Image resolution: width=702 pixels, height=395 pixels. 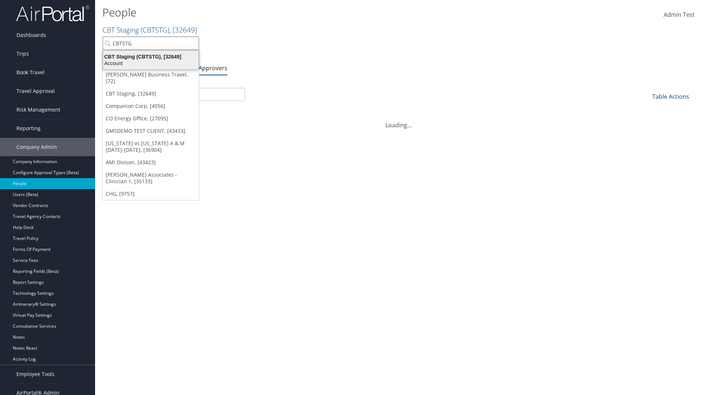 I want to click on span: Travel Approval, so click(x=35, y=91).